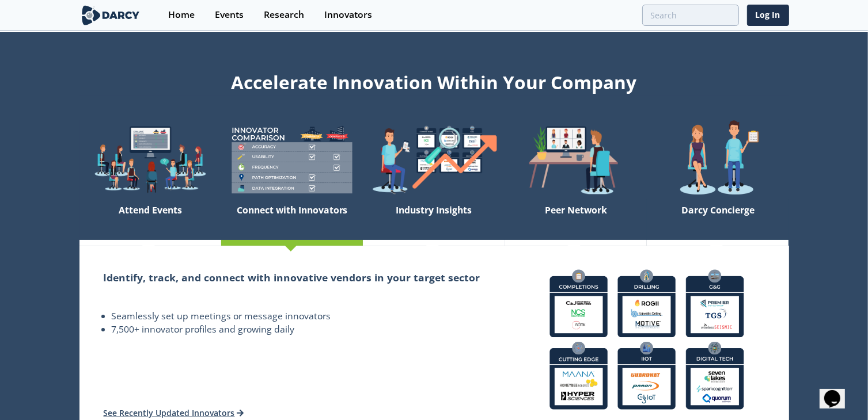 The width and height of the screenshot is (868, 420). What do you see at coordinates (174, 413) in the screenshot?
I see `a: See Recently Updated Innovators` at bounding box center [174, 413].